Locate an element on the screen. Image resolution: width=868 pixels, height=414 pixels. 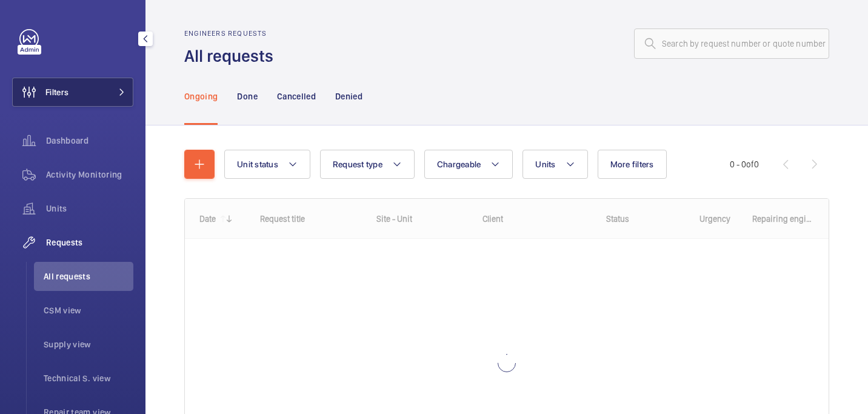
span: Request type is located at coordinates (358, 164).